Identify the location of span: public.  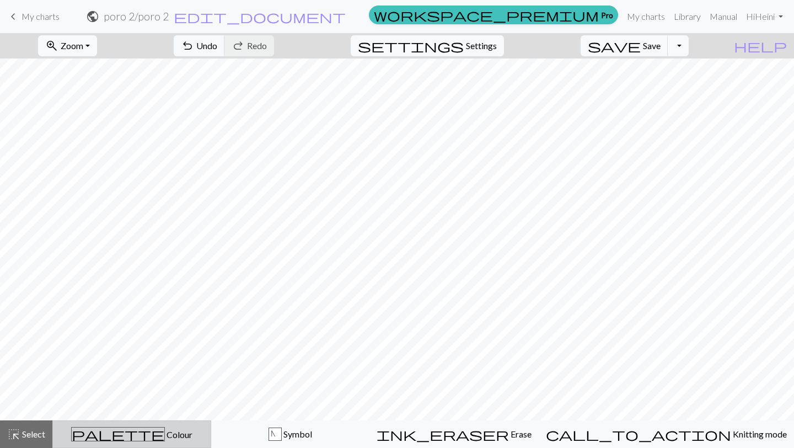
(93, 17).